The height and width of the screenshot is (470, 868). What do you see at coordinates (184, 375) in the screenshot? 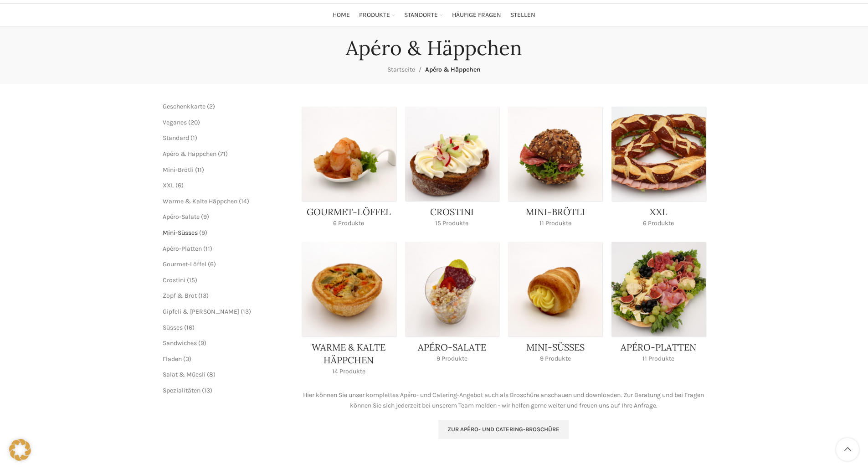
I see `a: Salat & Müesli` at bounding box center [184, 375].